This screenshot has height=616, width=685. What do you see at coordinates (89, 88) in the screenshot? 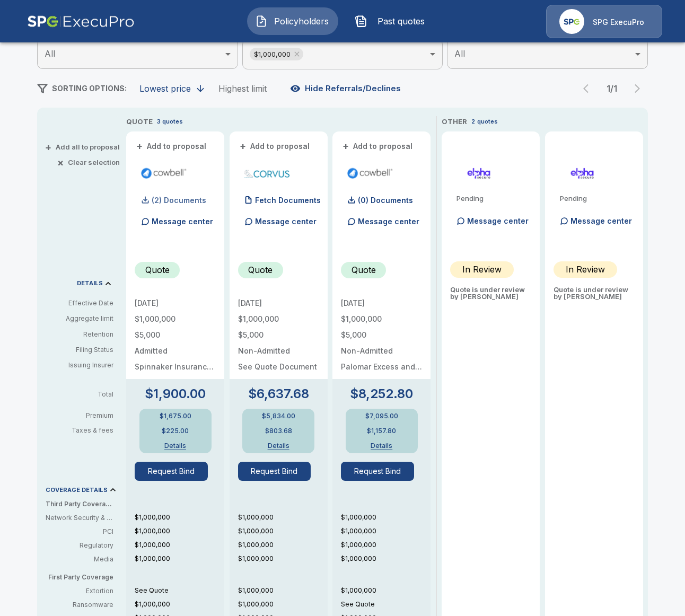
I see `span: SORTING OPTIONS:` at bounding box center [89, 88].